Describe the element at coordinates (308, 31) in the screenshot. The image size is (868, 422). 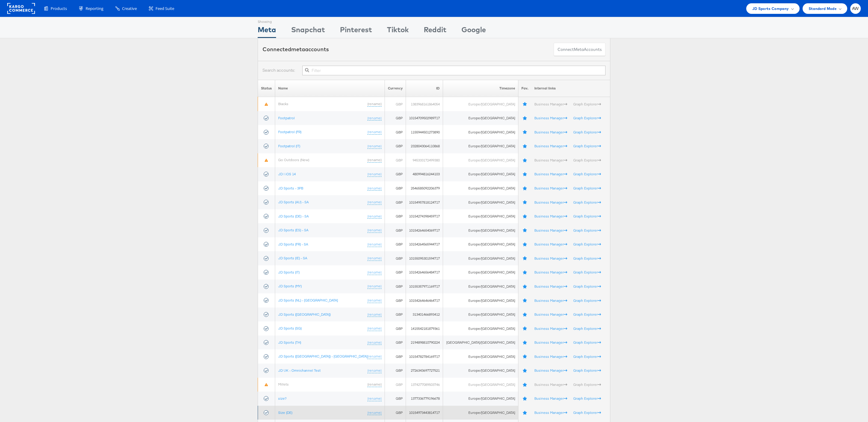
I see `div: Snapchat` at that location.